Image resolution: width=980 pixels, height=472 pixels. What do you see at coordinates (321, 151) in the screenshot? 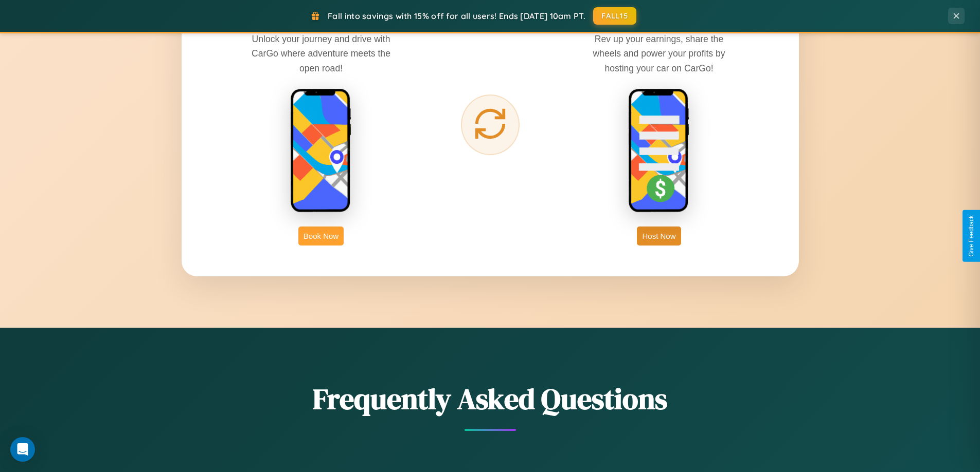
I see `img: rent phone` at bounding box center [321, 151].